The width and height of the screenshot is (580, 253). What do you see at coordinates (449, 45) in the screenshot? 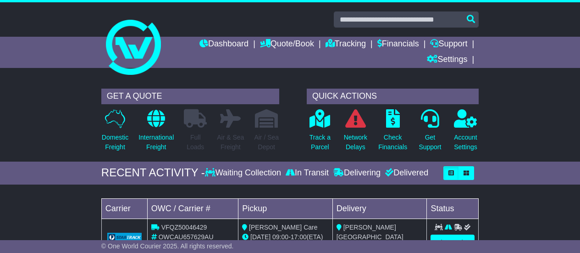
I see `a: Support` at bounding box center [449, 45].